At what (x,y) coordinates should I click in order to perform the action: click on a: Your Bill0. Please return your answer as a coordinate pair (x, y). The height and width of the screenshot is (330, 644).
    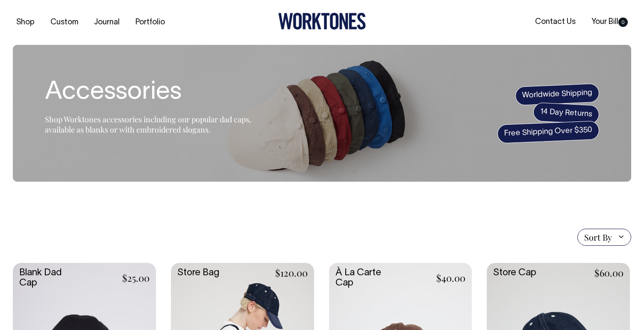
    Looking at the image, I should click on (610, 22).